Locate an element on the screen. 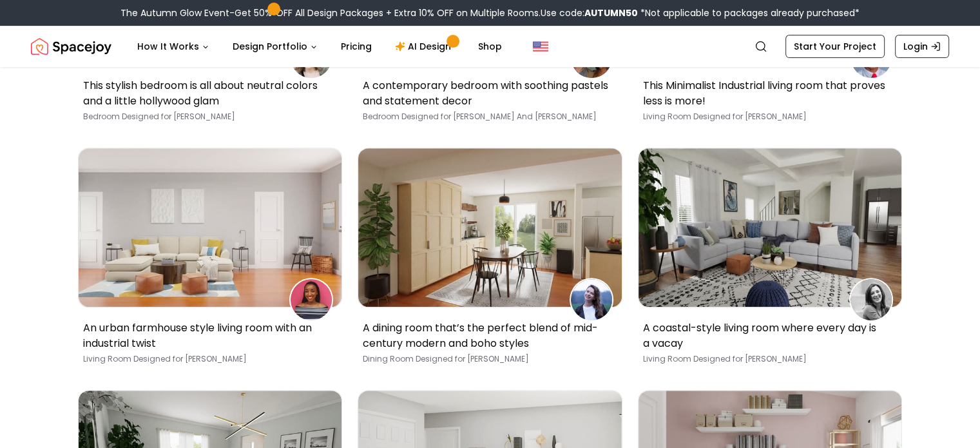  a: AI Design is located at coordinates (425, 46).